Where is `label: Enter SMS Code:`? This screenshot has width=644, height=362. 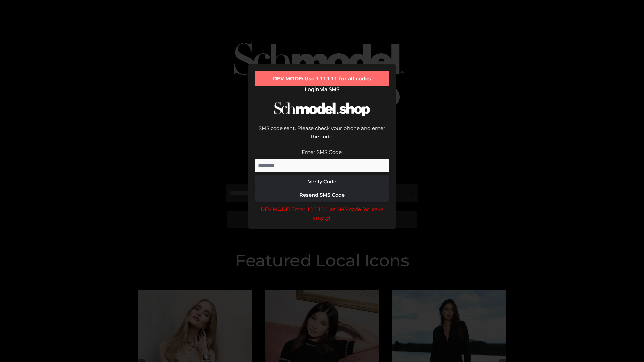
label: Enter SMS Code: is located at coordinates (322, 152).